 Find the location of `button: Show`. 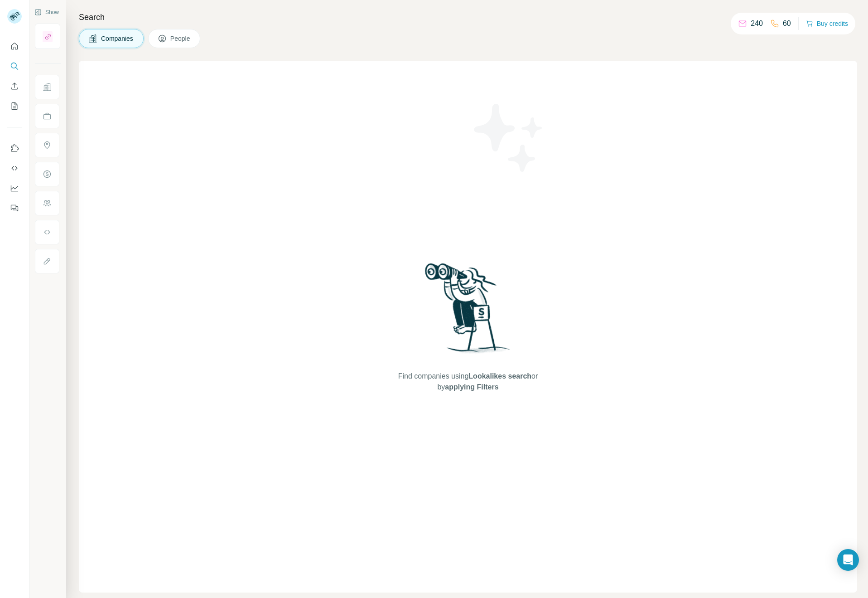

button: Show is located at coordinates (47, 13).